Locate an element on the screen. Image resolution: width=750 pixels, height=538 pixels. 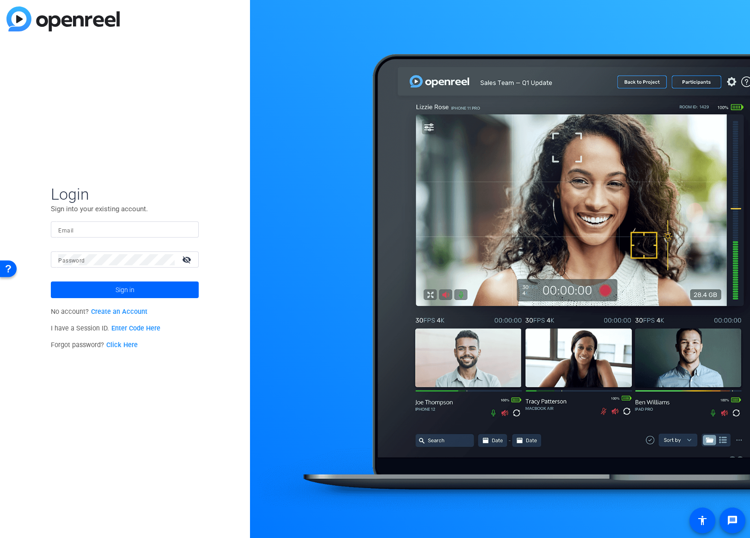
button: Sign in is located at coordinates (125, 290).